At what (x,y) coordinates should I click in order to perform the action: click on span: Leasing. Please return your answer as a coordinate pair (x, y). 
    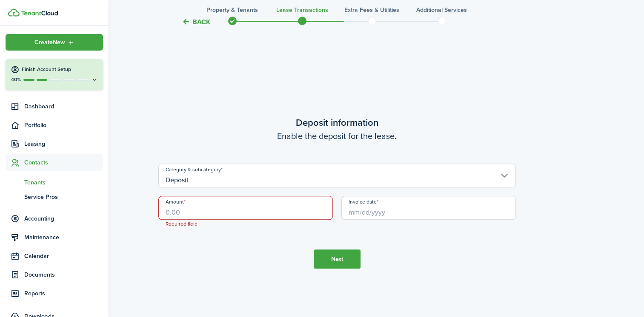
    Looking at the image, I should click on (63, 144).